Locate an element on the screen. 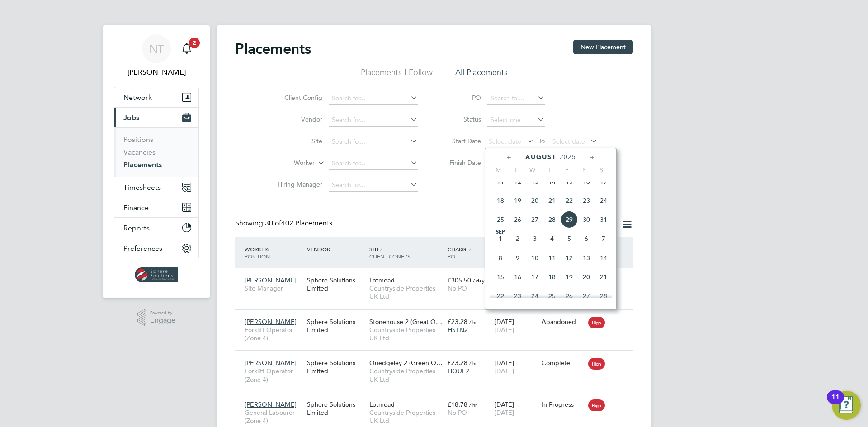  span: 9 is located at coordinates (518, 258).